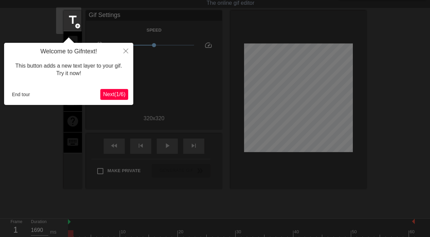  What do you see at coordinates (69, 52) in the screenshot?
I see `h4: Welcome to Gifntext!` at bounding box center [69, 52].